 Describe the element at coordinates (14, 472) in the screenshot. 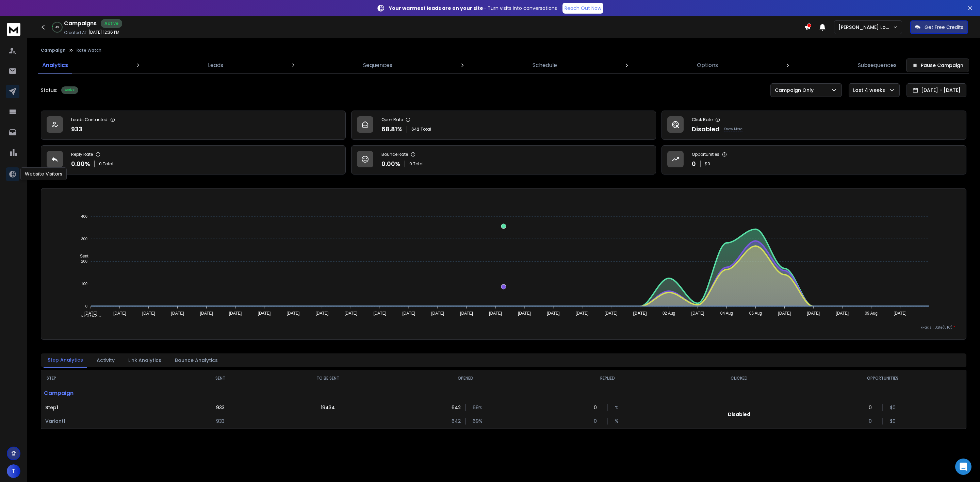

I see `button: T` at that location.